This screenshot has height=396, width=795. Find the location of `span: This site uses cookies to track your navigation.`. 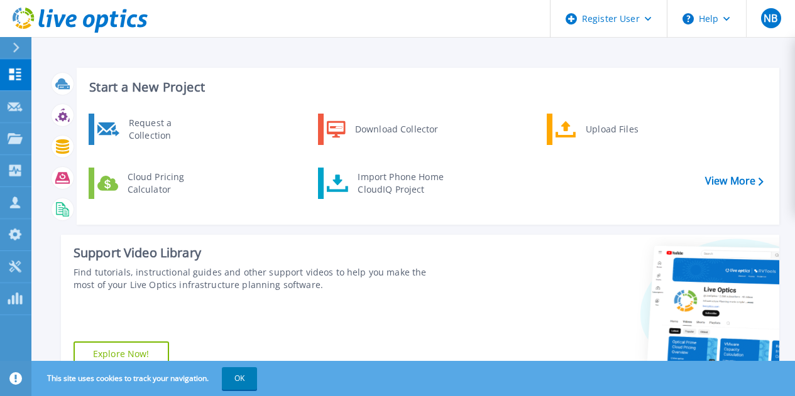

span: This site uses cookies to track your navigation. is located at coordinates (146, 379).